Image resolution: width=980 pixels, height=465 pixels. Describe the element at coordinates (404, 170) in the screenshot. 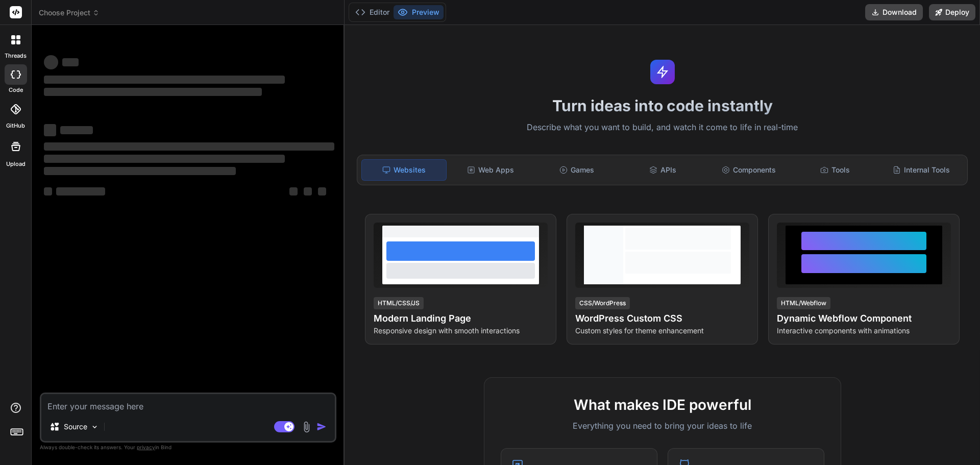

I see `div: Websites` at that location.